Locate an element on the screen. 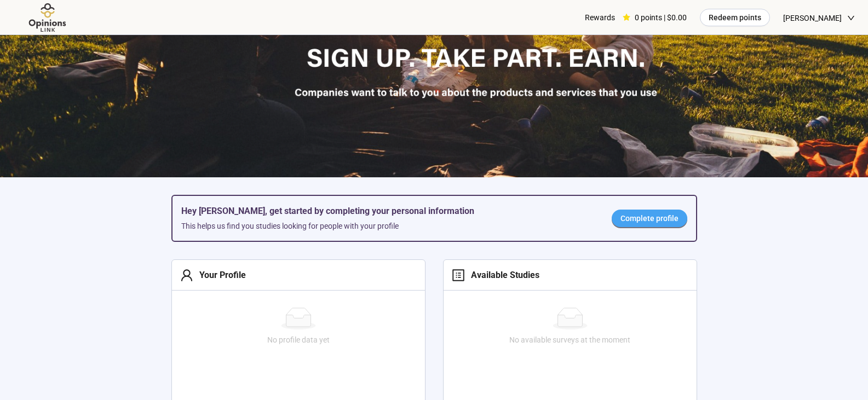 The width and height of the screenshot is (868, 400). span: Redeem points is located at coordinates (735, 17).